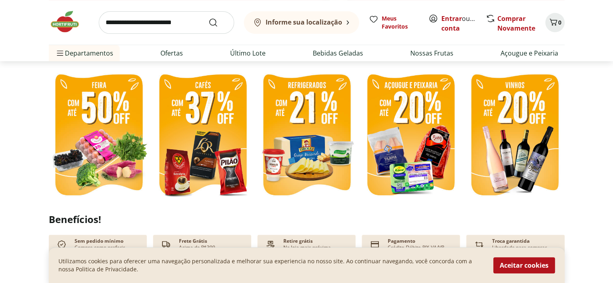  What do you see at coordinates (271, 266) in the screenshot?
I see `p: Utilizamos cookies para oferecer uma navegação personalizada e melhorar sua experiencia no nosso ...` at bounding box center [271, 266].